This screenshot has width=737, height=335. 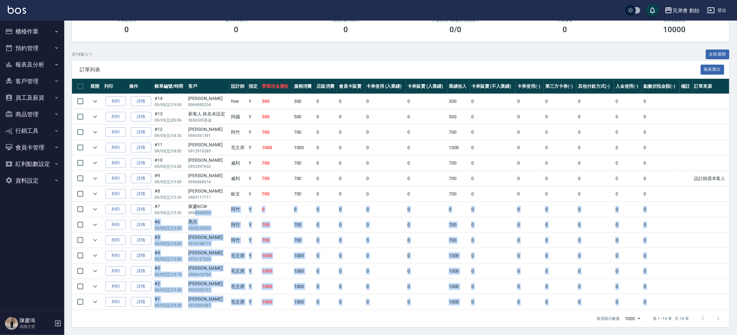 What do you see at coordinates (208, 167) in the screenshot?
I see `p: 0933597652` at bounding box center [208, 167].